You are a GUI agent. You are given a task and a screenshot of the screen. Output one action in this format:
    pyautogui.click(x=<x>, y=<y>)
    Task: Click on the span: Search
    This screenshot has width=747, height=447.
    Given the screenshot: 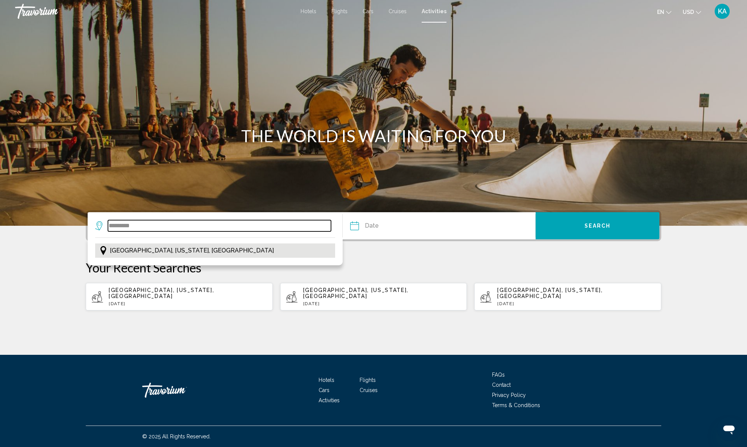 What is the action you would take?
    pyautogui.click(x=598, y=226)
    